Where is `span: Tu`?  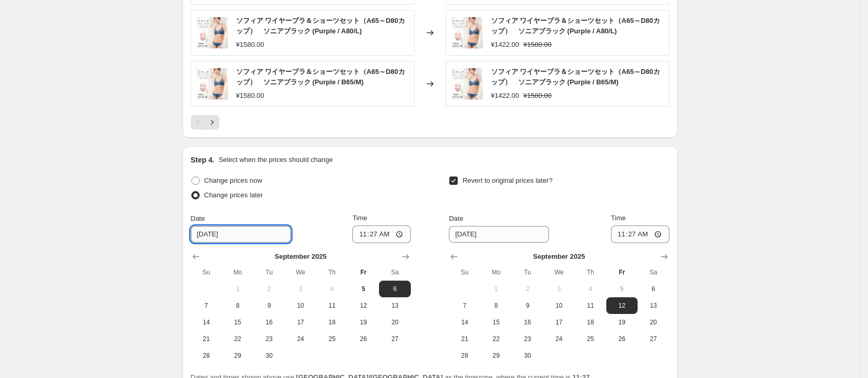
span: Tu is located at coordinates (527, 272).